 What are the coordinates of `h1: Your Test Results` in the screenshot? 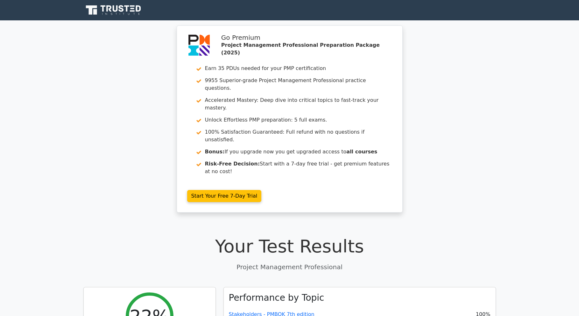 It's located at (290, 246).